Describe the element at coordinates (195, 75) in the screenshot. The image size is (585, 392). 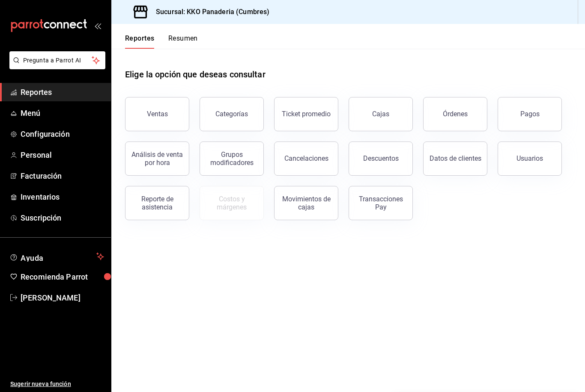
I see `h1: Elige la opción que deseas consultar` at that location.